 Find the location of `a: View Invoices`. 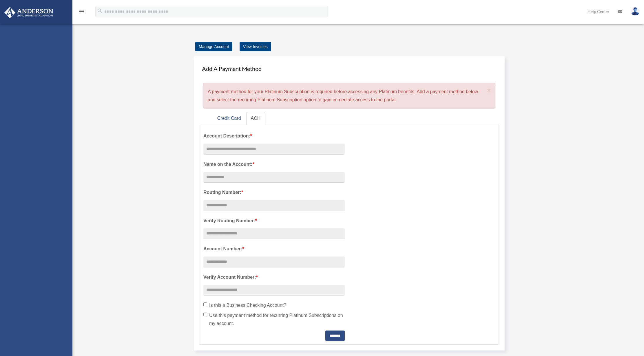

a: View Invoices is located at coordinates (255, 47).